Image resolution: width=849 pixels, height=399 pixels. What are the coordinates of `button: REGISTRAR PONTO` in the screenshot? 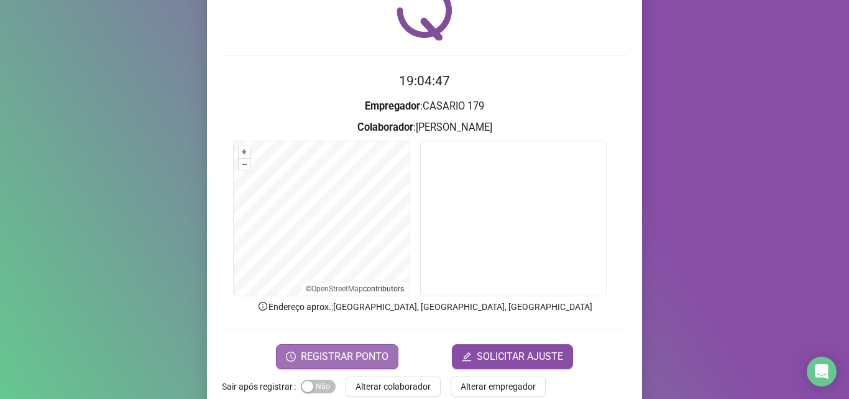 It's located at (337, 356).